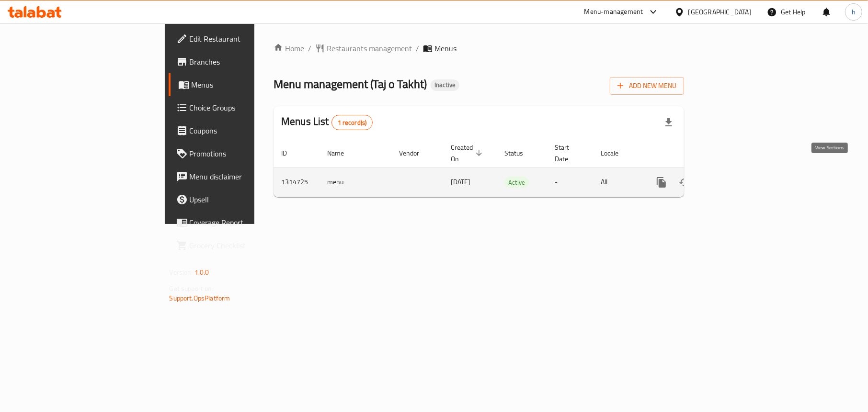 The height and width of the screenshot is (412, 868). Describe the element at coordinates (352, 122) in the screenshot. I see `div: Total records count` at that location.